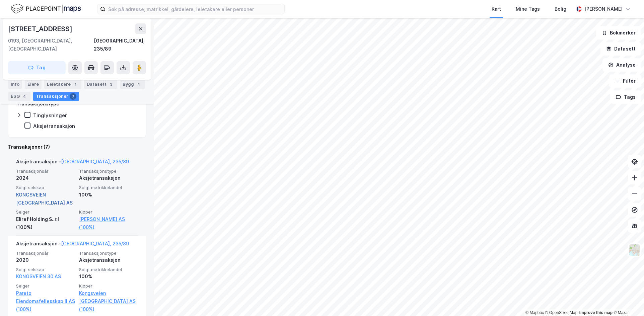  I want to click on div: Info, so click(15, 84).